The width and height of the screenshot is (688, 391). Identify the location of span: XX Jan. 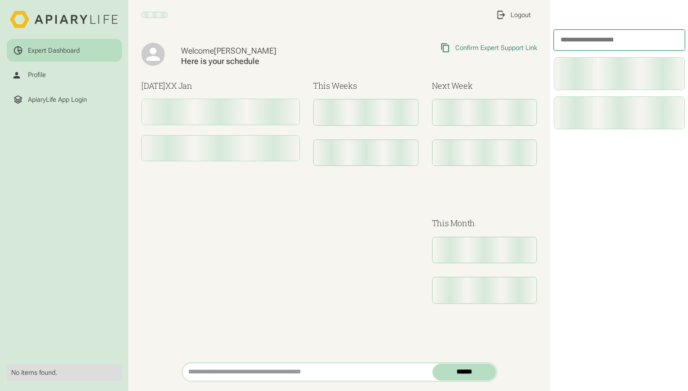
(179, 85).